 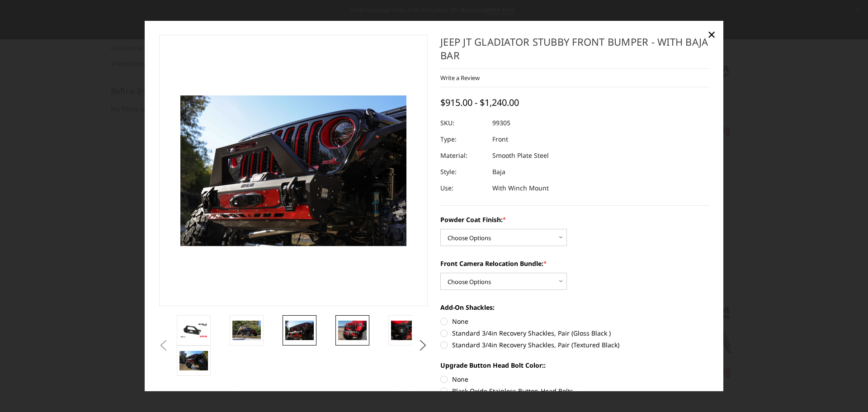 I want to click on dd: Baja, so click(x=499, y=172).